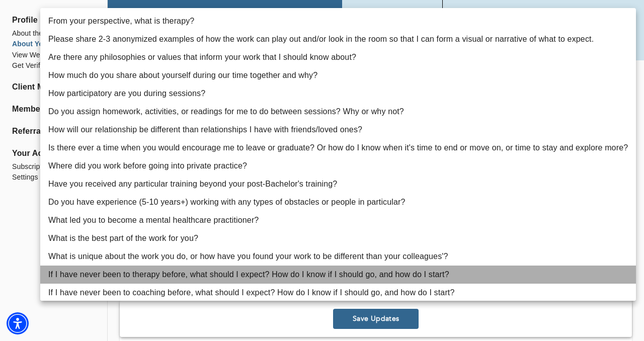 This screenshot has width=644, height=341. What do you see at coordinates (338, 220) in the screenshot?
I see `li: What led you to become a mental healthcare practitioner?` at bounding box center [338, 220].